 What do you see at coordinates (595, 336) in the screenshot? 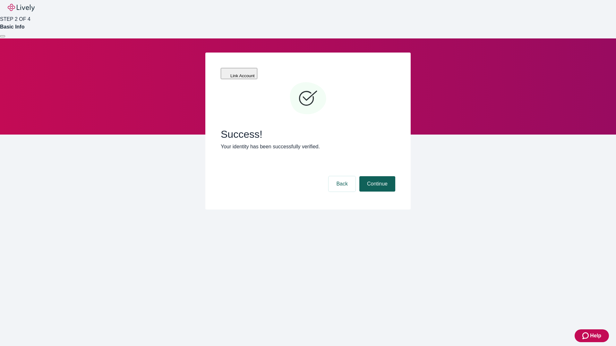
I see `span: Help` at bounding box center [595, 336].